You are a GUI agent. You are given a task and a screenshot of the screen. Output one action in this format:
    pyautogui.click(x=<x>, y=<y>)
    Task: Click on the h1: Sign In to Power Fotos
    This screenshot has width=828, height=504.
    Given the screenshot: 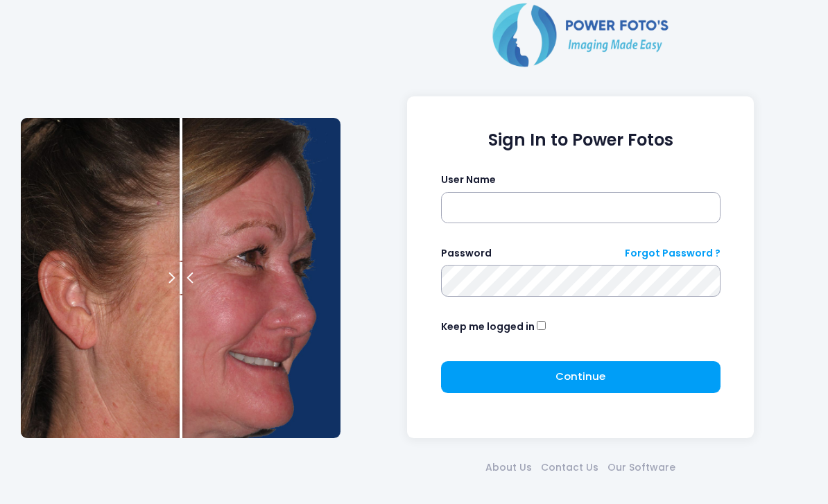 What is the action you would take?
    pyautogui.click(x=580, y=140)
    